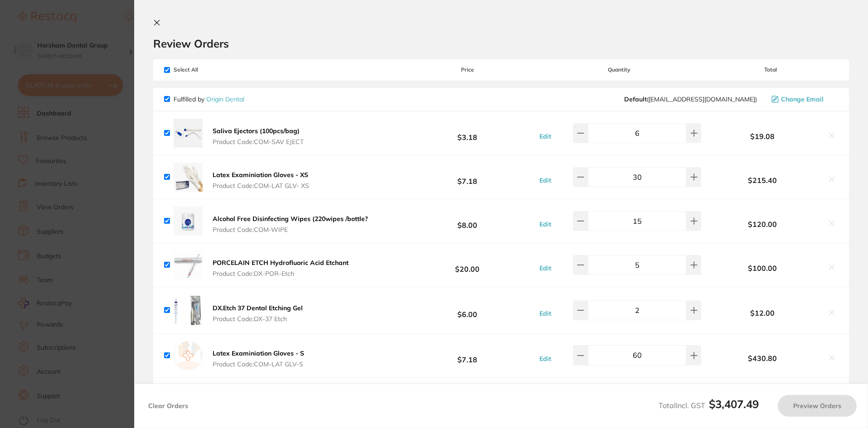  I want to click on button: Change Email, so click(803, 99).